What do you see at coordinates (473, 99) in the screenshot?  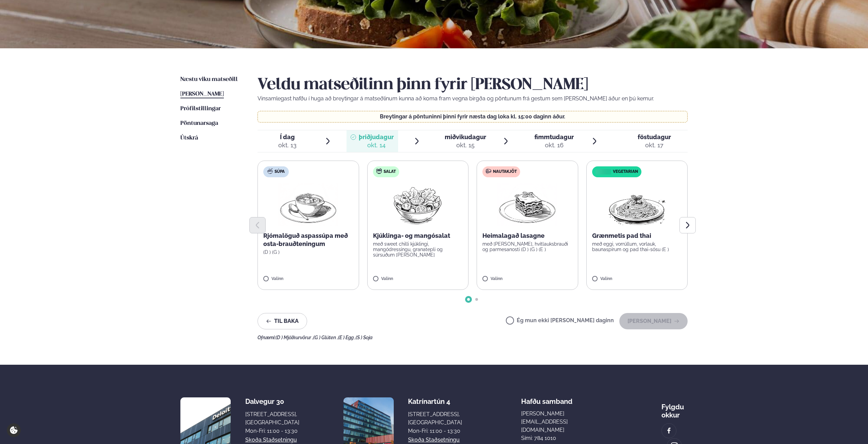 I see `p: Vinsamlegast hafðu í huga að breytingar á matseðlinum kunna að koma fram vegna birgða og pöntunum...` at bounding box center [473, 99].